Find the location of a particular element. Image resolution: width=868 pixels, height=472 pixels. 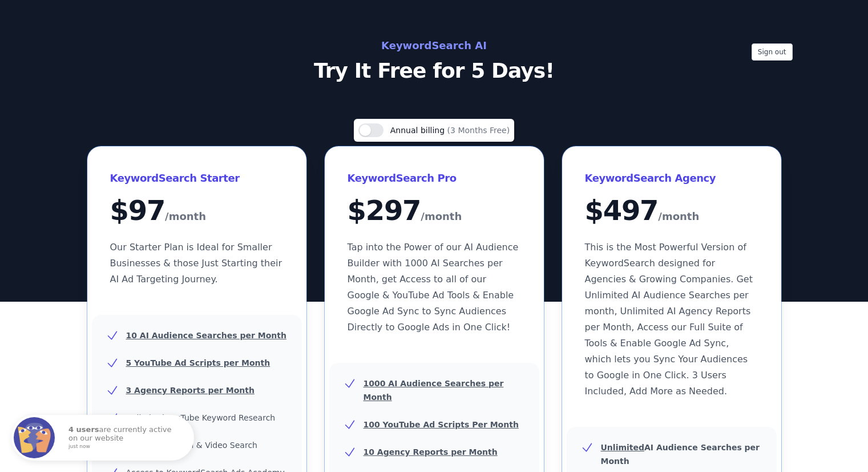

button: Sign out is located at coordinates (773, 52).